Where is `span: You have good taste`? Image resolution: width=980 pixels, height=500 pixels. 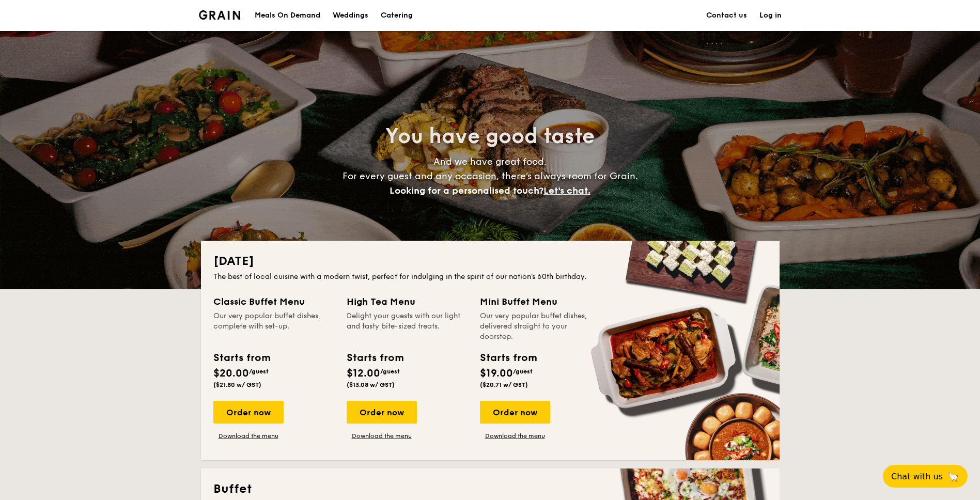 span: You have good taste is located at coordinates (490, 137).